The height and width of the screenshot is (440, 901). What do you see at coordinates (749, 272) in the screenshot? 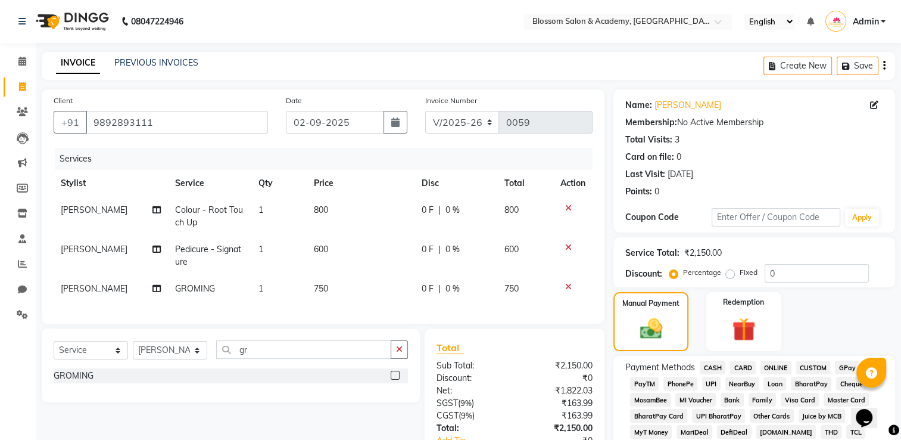
I see `label: Fixed` at bounding box center [749, 272].